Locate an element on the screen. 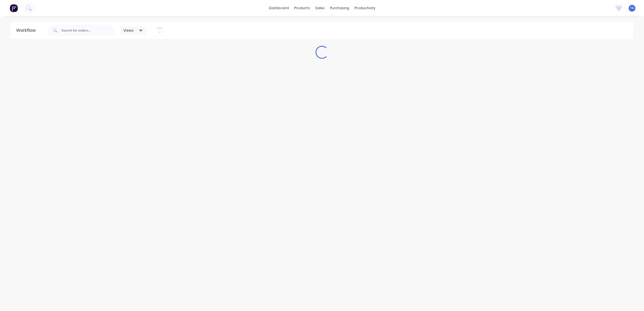 This screenshot has width=644, height=311. div: Workflow is located at coordinates (27, 30).